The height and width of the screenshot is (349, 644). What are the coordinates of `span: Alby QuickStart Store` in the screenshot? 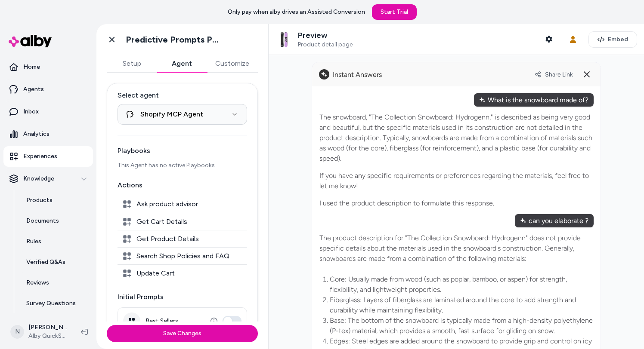 It's located at (48, 336).